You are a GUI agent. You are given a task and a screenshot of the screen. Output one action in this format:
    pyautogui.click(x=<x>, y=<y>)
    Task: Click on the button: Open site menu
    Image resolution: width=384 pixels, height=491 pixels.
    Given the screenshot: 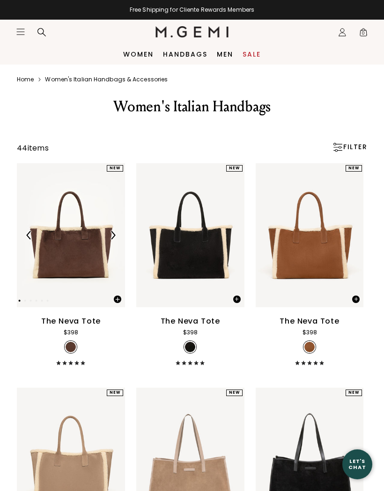 What is the action you would take?
    pyautogui.click(x=21, y=32)
    